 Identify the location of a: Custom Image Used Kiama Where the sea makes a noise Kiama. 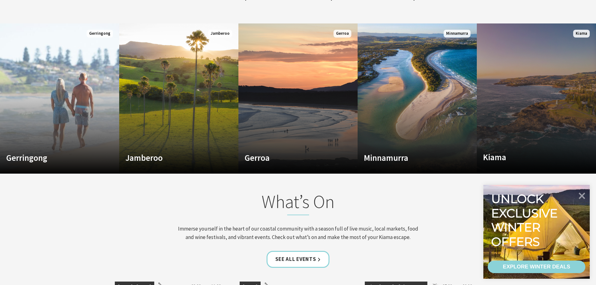
(536, 99).